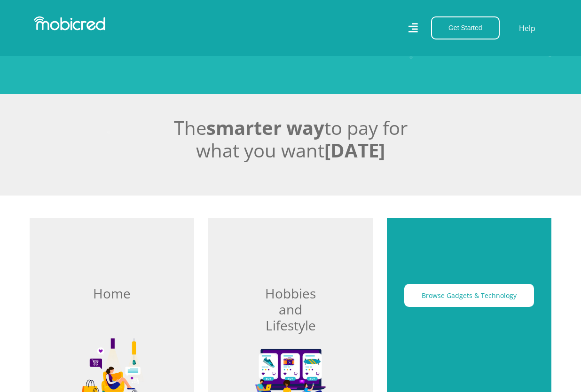  I want to click on a: Help, so click(527, 28).